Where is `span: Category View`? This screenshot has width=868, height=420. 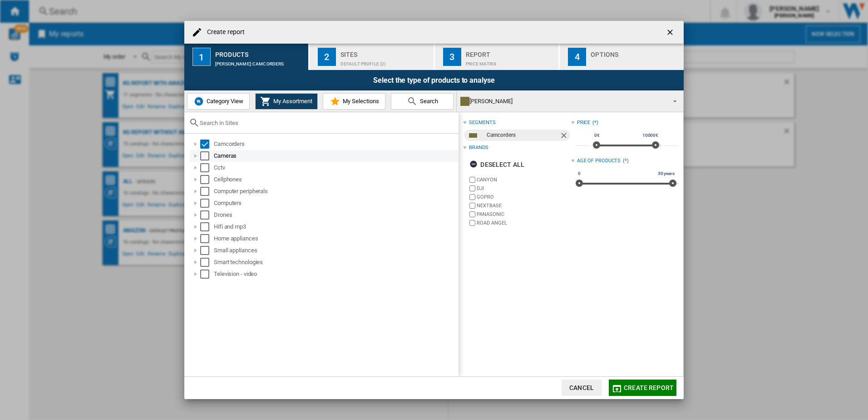 span: Category View is located at coordinates (224, 101).